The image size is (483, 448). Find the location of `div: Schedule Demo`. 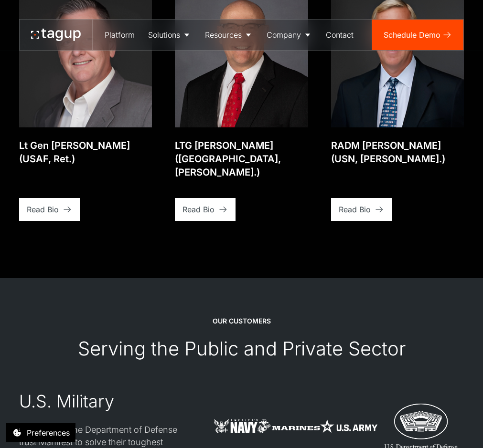

div: Schedule Demo is located at coordinates (412, 35).